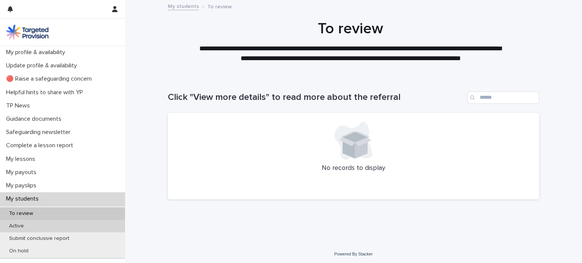  What do you see at coordinates (183, 6) in the screenshot?
I see `a: My students` at bounding box center [183, 6].